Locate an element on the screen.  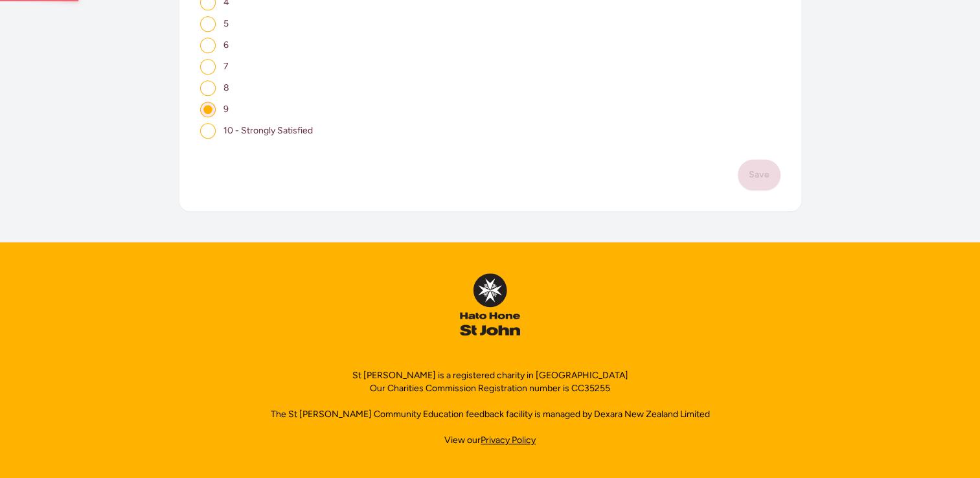
img: InPulse is located at coordinates (490, 304).